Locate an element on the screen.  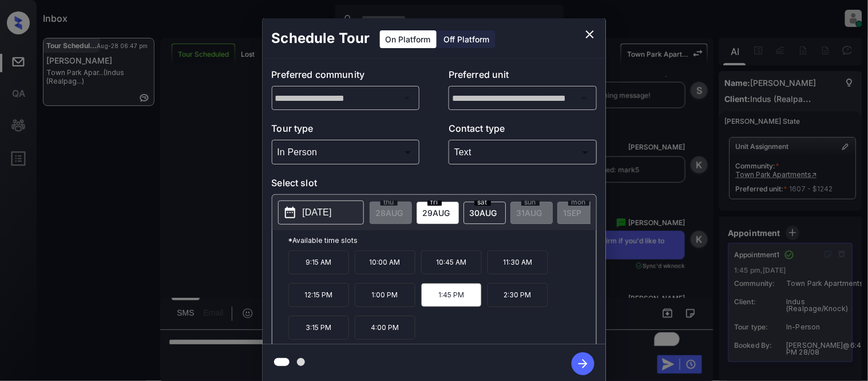
p: Select slot is located at coordinates (435, 185).